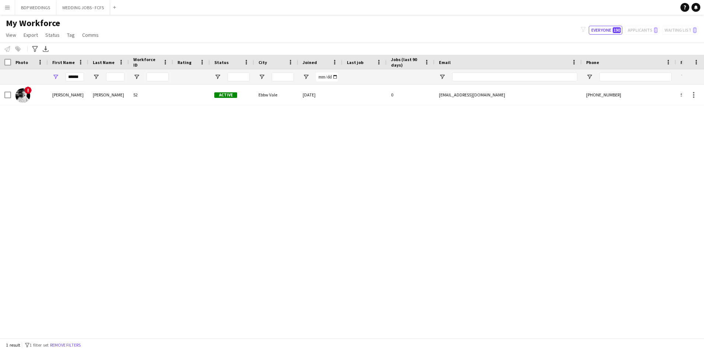 The image size is (704, 351). I want to click on input: First Name Filter Input, so click(75, 77).